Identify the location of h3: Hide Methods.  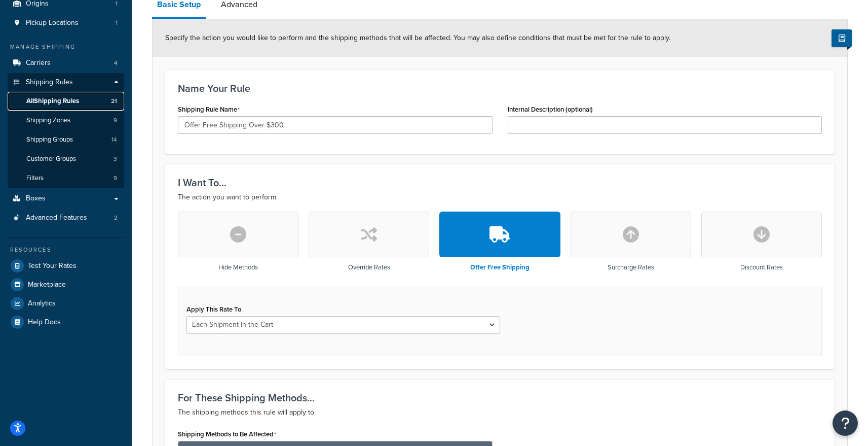
(238, 267).